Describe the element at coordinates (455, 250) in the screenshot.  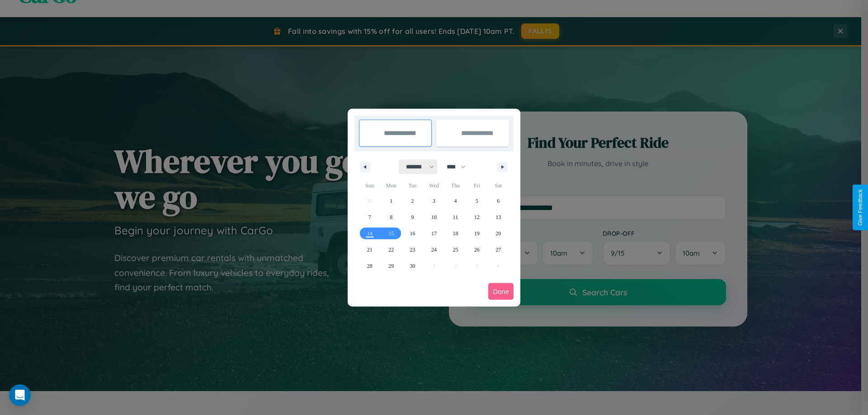
I see `button: 25` at that location.